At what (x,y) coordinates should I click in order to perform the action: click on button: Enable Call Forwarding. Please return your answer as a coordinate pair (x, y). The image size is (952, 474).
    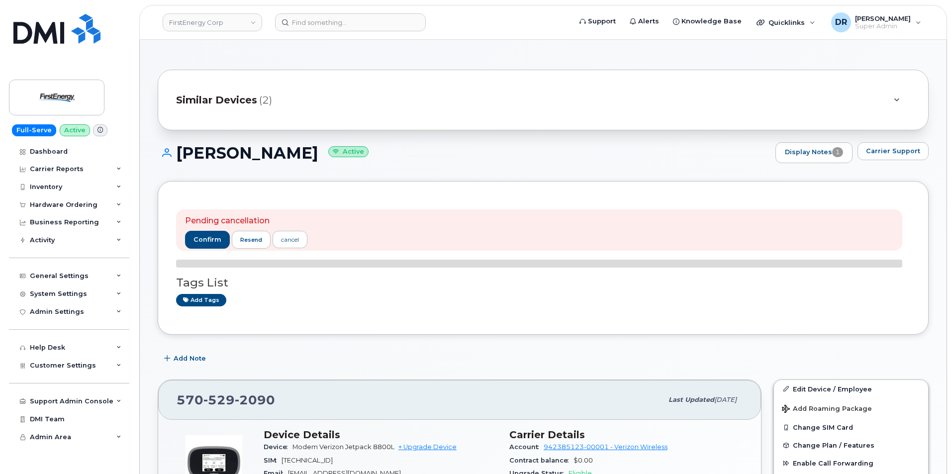
    Looking at the image, I should click on (851, 463).